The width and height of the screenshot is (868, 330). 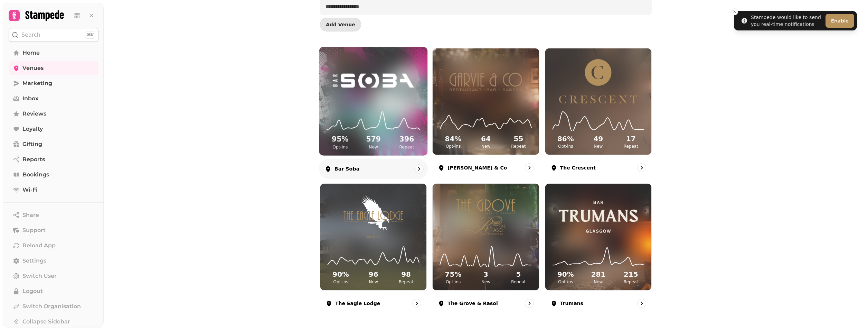 What do you see at coordinates (54, 53) in the screenshot?
I see `a: Home` at bounding box center [54, 53].